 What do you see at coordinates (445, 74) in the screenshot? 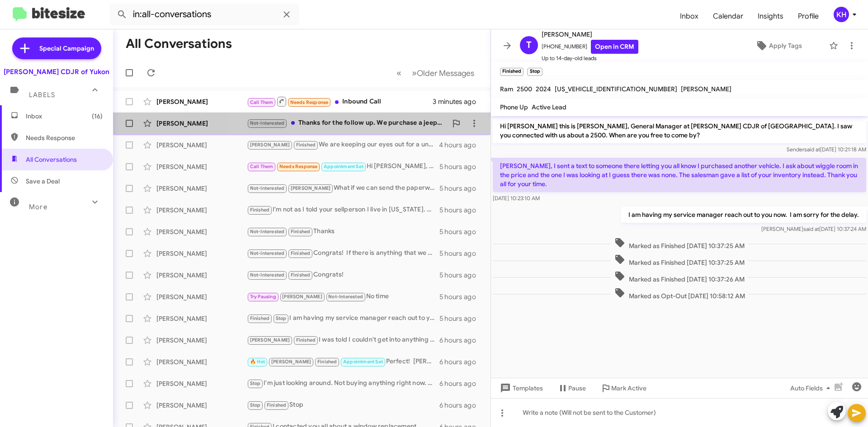
I see `span: Older Messages` at bounding box center [445, 74].